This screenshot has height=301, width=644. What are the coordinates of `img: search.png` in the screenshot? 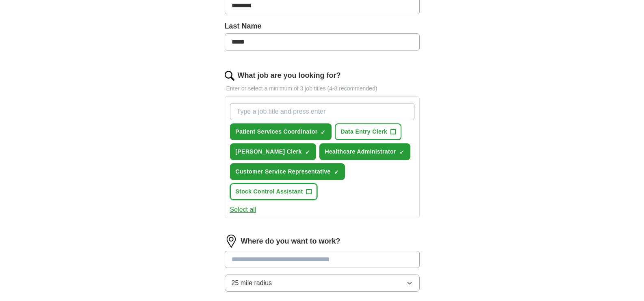 It's located at (230, 76).